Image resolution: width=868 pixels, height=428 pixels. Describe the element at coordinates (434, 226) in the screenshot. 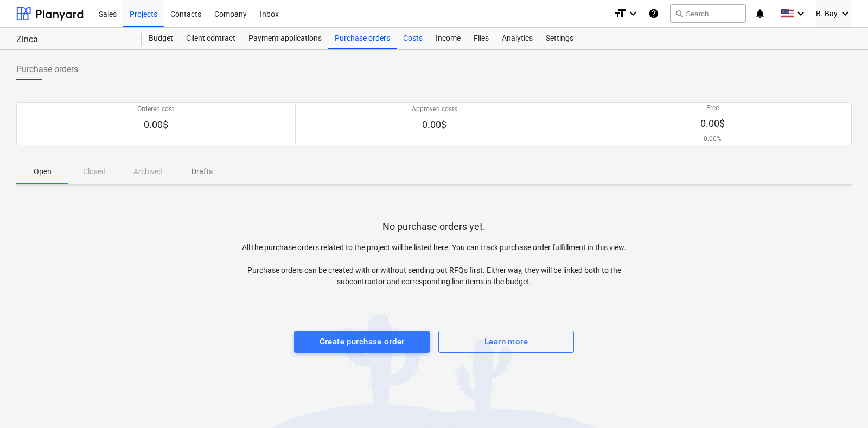

I see `p: No purchase orders yet.` at that location.